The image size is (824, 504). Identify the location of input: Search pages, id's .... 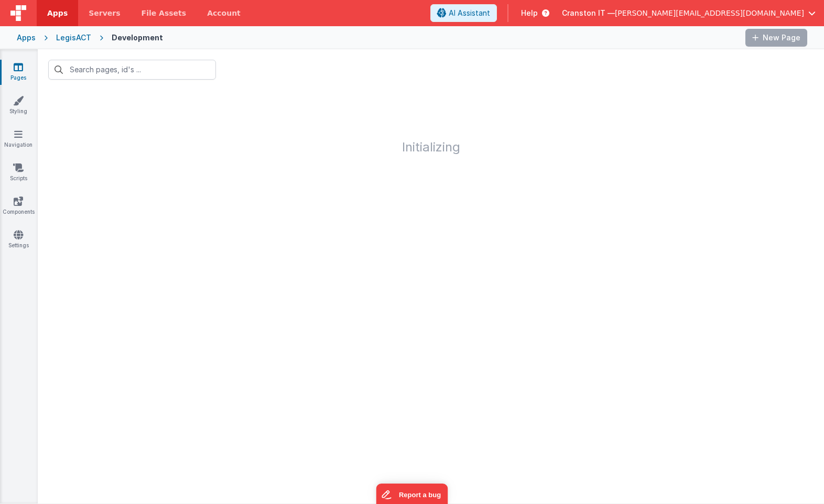
(132, 70).